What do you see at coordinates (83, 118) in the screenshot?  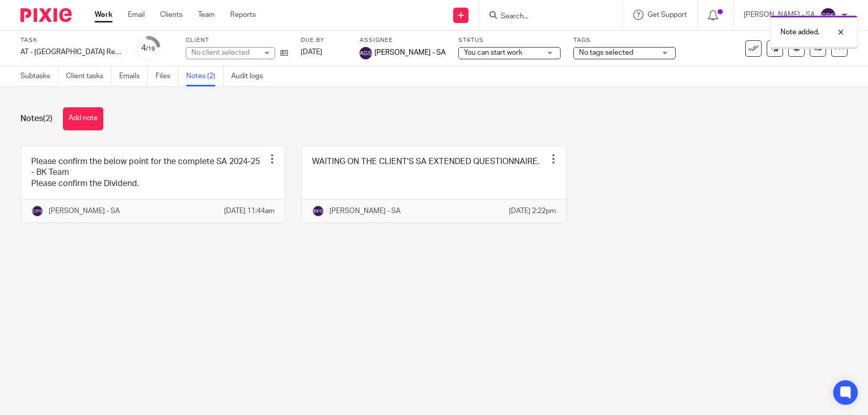 I see `button: Add note` at bounding box center [83, 118].